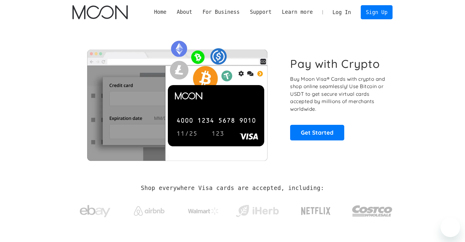 The image size is (465, 242). I want to click on img: Netflix, so click(316, 211).